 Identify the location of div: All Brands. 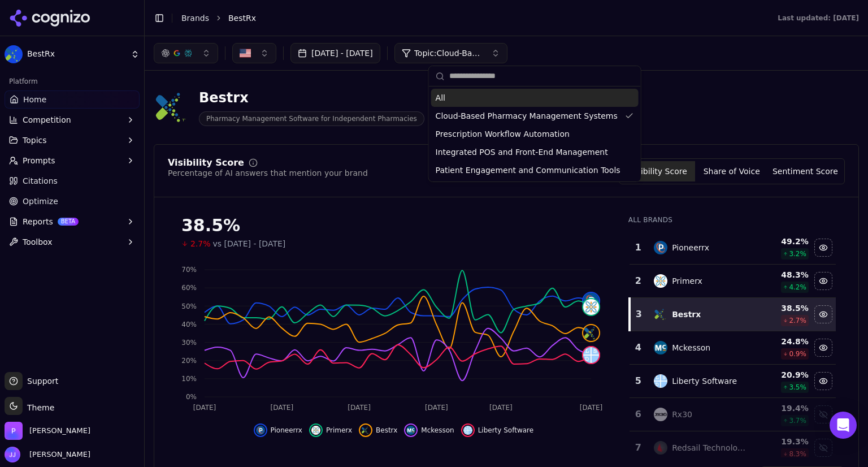
(732, 220).